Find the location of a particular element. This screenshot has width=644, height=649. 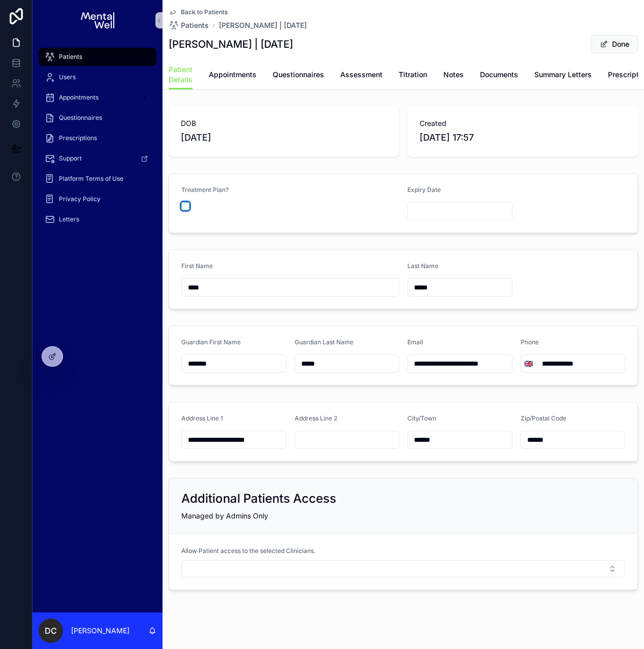

a: Prescriptions is located at coordinates (97, 138).